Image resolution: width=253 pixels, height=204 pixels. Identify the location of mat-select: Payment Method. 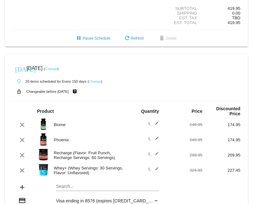
(107, 200).